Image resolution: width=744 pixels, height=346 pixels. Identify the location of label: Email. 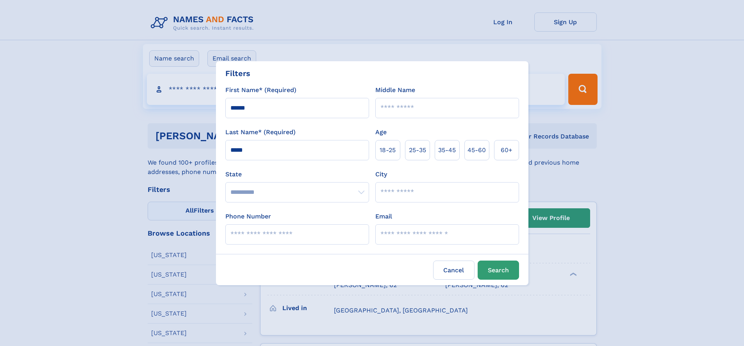
(383, 217).